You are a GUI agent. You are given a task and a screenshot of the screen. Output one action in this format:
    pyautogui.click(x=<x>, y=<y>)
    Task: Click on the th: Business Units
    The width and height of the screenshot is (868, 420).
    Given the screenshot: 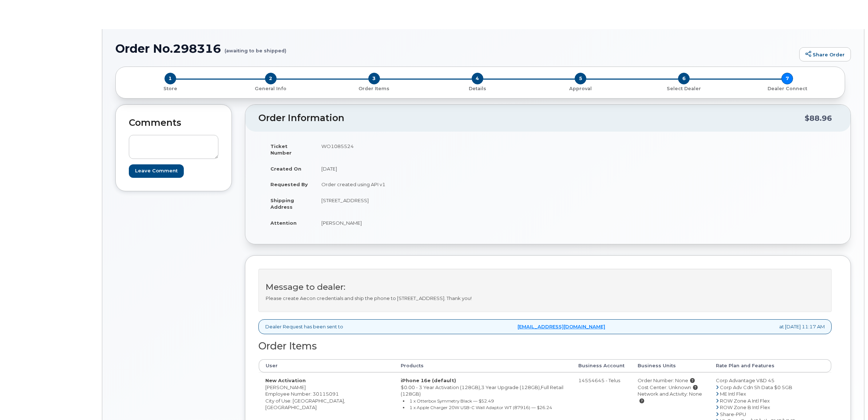 What is the action you would take?
    pyautogui.click(x=669, y=366)
    